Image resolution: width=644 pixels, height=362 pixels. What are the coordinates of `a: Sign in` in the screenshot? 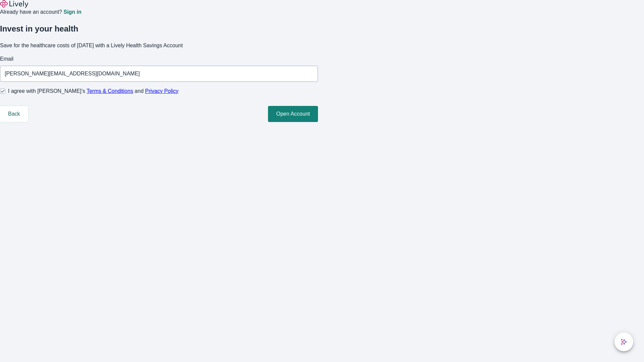 It's located at (72, 12).